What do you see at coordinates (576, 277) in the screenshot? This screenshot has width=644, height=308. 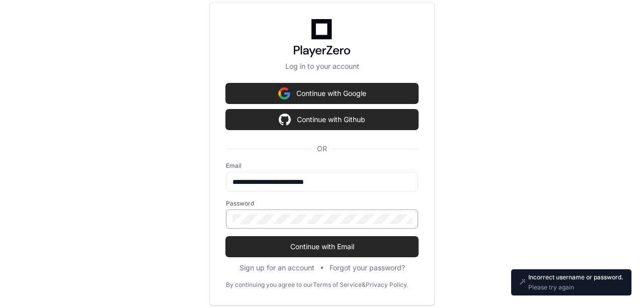 I see `p: Incorrect username or password.` at bounding box center [576, 277].